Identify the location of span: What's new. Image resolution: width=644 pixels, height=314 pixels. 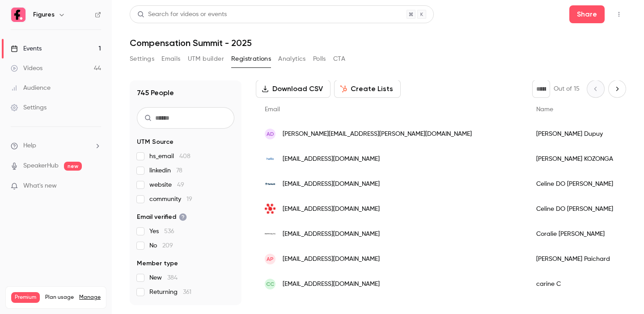
(40, 186).